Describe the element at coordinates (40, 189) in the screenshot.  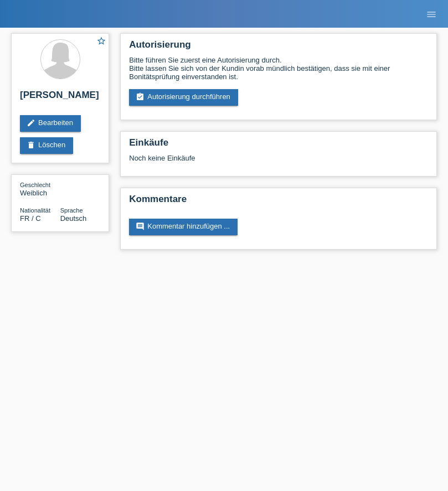
I see `div: Weiblich` at that location.